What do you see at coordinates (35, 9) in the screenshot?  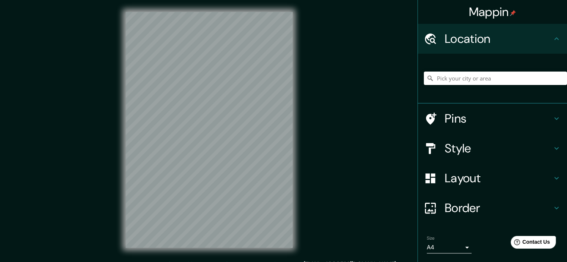 I see `span: Contact Us` at bounding box center [35, 9].